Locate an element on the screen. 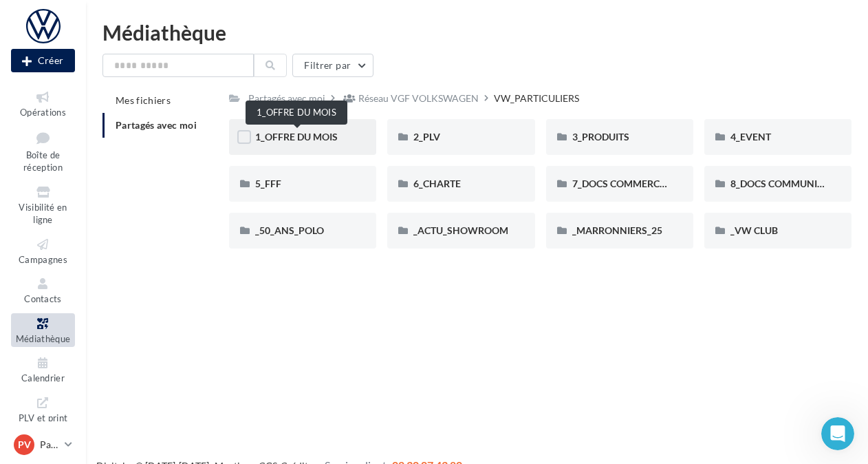 Image resolution: width=868 pixels, height=464 pixels. span: _ACTU_SHOWROOM is located at coordinates (461, 230).